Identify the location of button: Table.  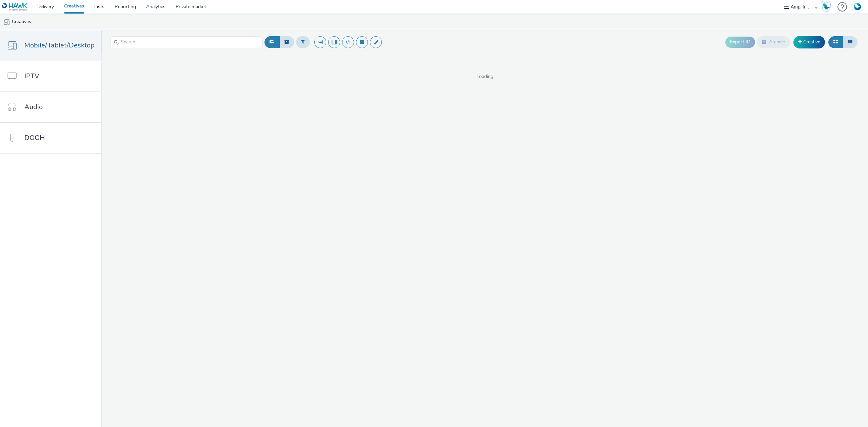
(850, 42).